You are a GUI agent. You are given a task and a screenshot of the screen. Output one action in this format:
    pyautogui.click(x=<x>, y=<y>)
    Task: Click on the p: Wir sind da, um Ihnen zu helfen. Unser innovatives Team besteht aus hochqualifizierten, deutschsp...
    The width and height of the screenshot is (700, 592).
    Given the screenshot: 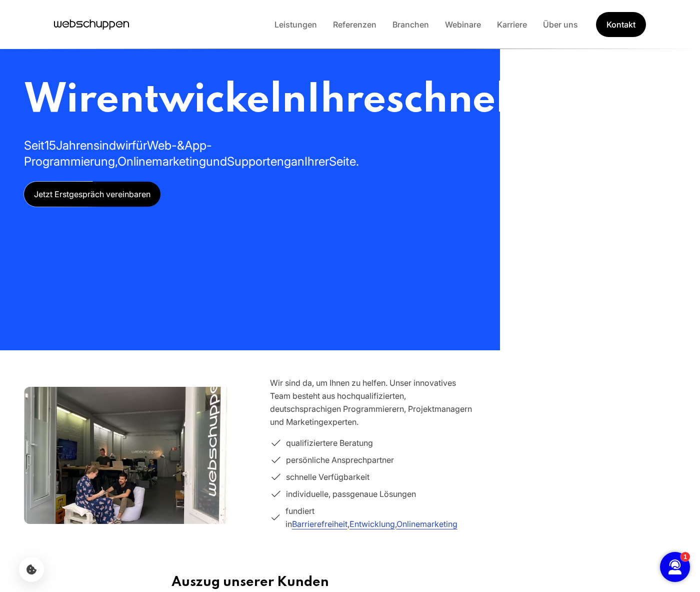 What is the action you would take?
    pyautogui.click(x=373, y=402)
    